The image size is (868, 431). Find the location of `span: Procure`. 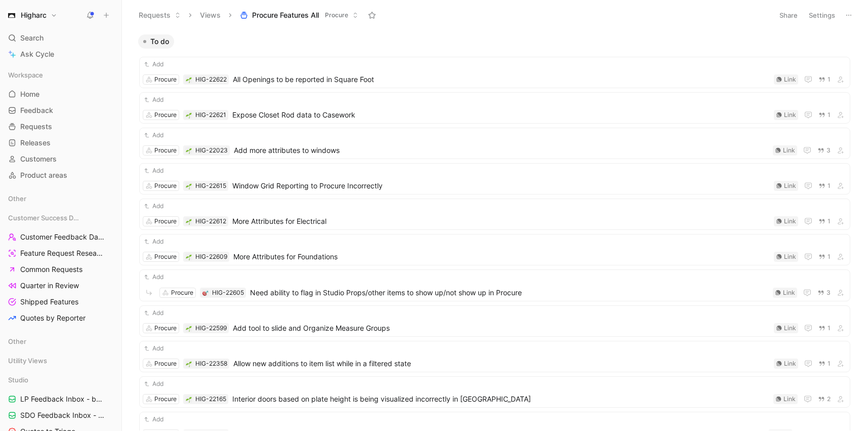

span: Procure is located at coordinates (336, 15).